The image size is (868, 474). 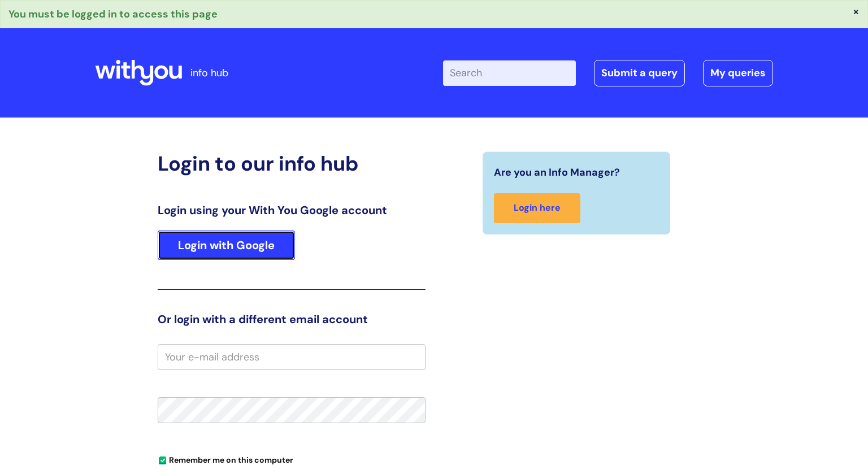 What do you see at coordinates (292, 319) in the screenshot?
I see `h3: Or login with a different email account` at bounding box center [292, 319].